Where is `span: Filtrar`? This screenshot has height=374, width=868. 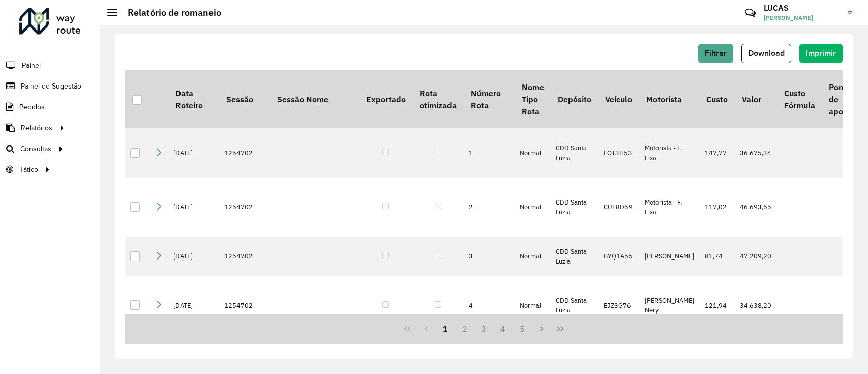
span: Filtrar is located at coordinates (715, 53).